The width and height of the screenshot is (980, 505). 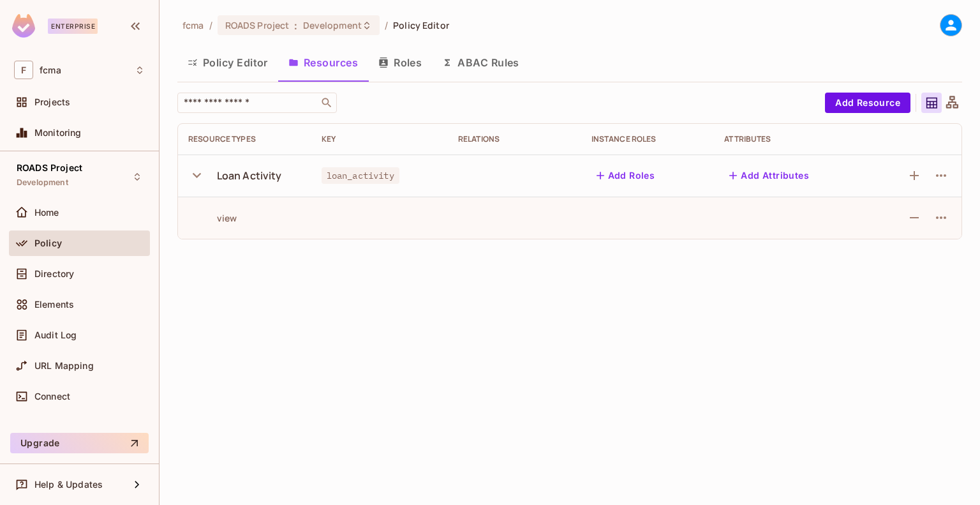 What do you see at coordinates (23, 70) in the screenshot?
I see `span: F` at bounding box center [23, 70].